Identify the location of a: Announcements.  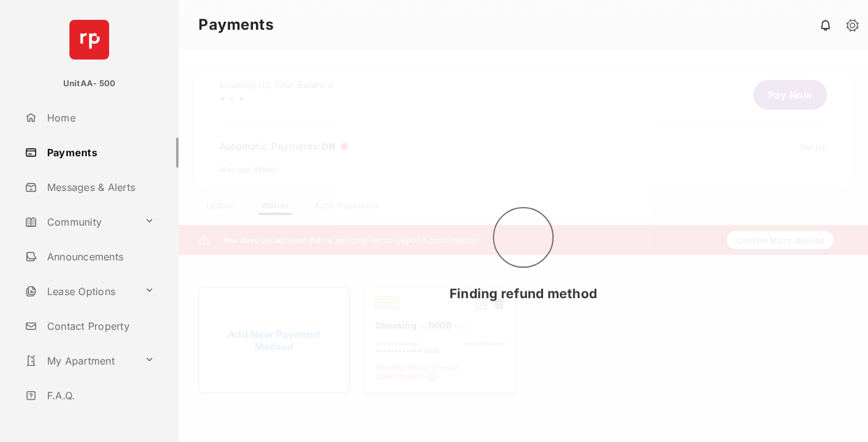
(99, 257).